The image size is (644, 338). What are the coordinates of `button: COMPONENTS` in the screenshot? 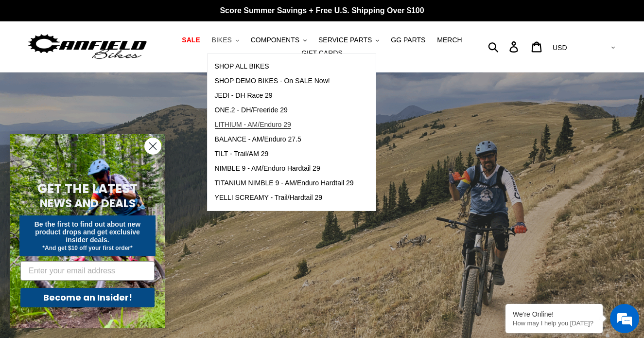 It's located at (278, 40).